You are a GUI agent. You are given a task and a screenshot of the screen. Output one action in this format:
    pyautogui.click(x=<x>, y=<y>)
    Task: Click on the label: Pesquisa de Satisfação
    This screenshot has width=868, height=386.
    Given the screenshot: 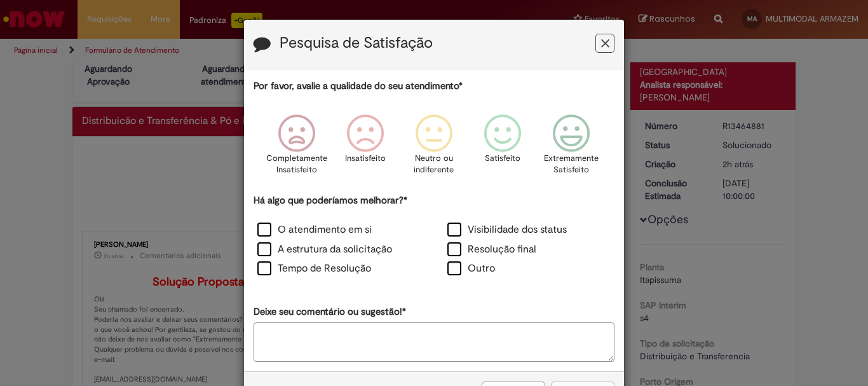 What is the action you would take?
    pyautogui.click(x=356, y=43)
    